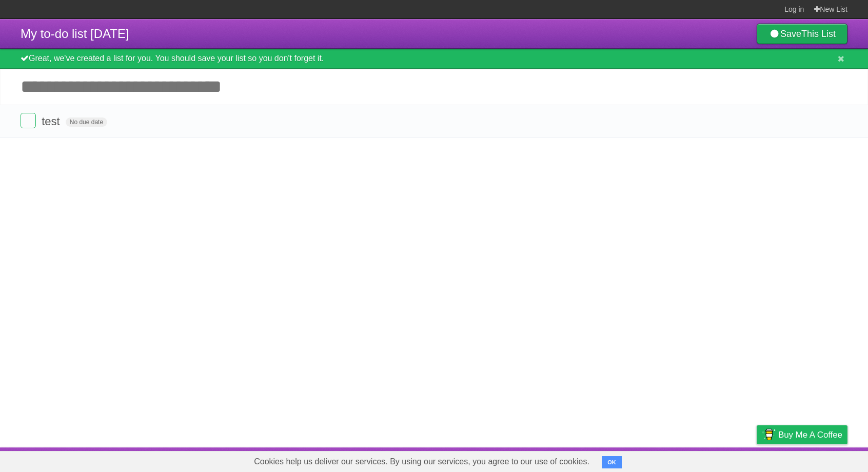 The height and width of the screenshot is (472, 868). I want to click on span: No due date, so click(86, 122).